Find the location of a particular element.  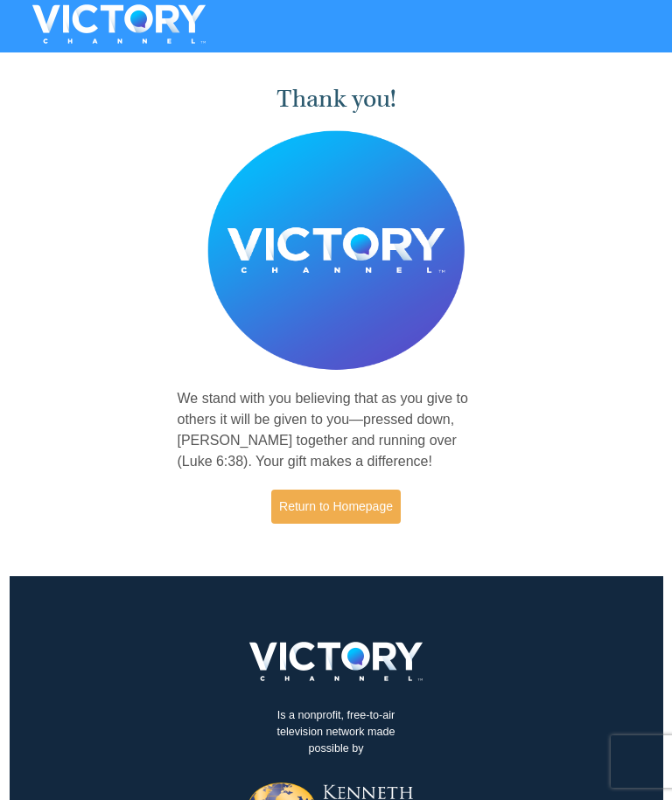

a: Return to Homepage is located at coordinates (336, 506).